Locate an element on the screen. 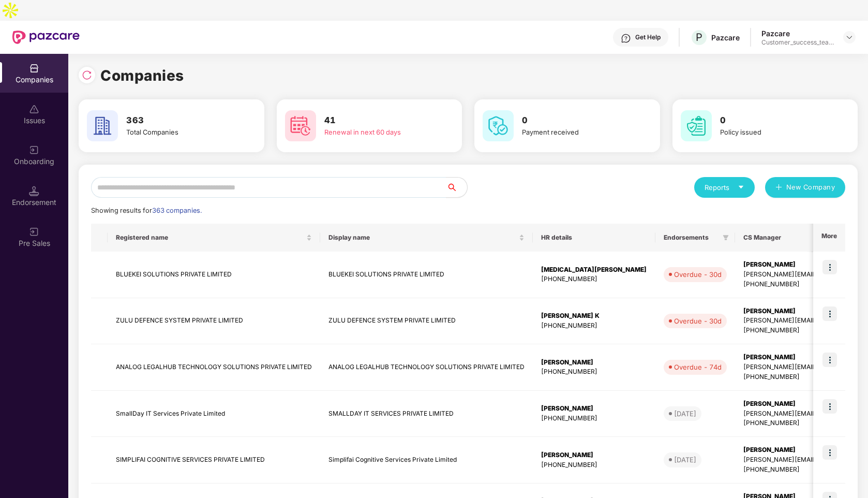  span: Endorsements is located at coordinates (691, 238).